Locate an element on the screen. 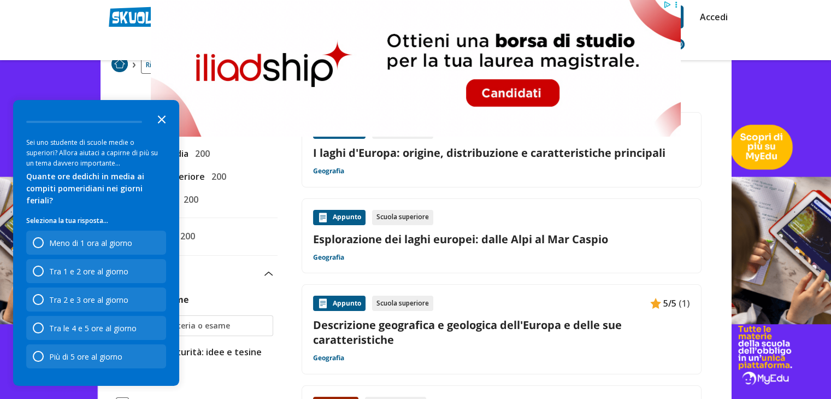 The image size is (831, 399). div: Quante ore dedichi in media ai compiti pomeridiani nei giorni feriali? is located at coordinates (96, 188).